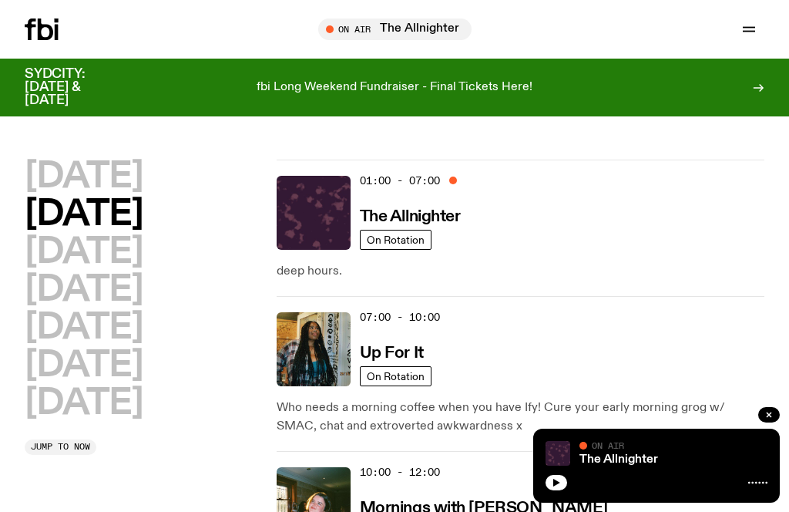 The height and width of the screenshot is (512, 789). I want to click on span: 07:00 - 10:00, so click(400, 317).